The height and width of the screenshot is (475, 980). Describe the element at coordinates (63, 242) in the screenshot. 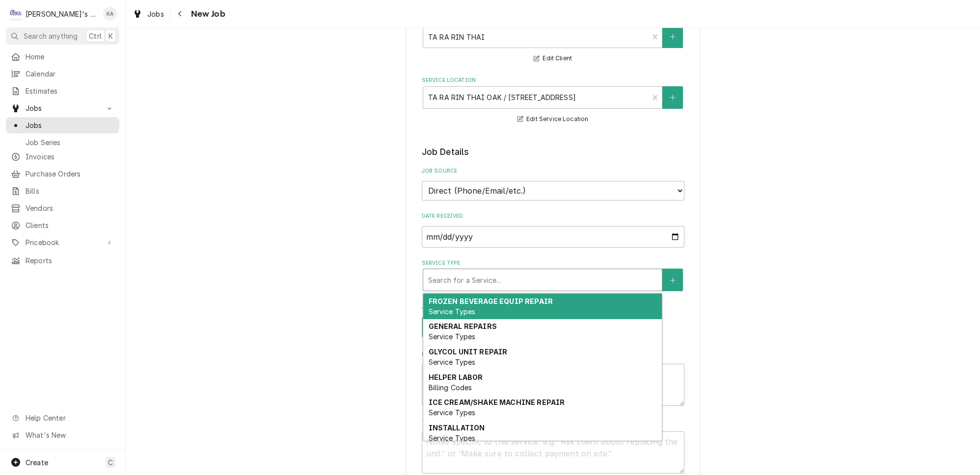

I see `a: Go to Pricebook` at that location.